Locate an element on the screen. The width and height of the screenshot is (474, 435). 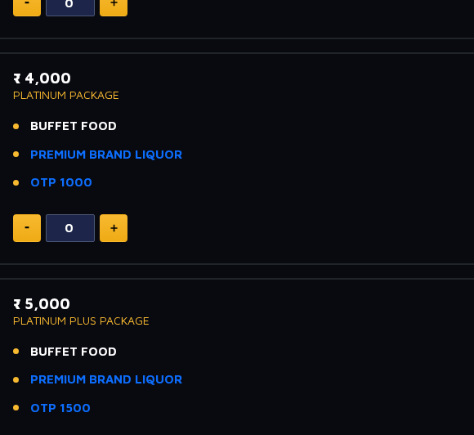
p: ₹ 5,000 is located at coordinates (237, 303).